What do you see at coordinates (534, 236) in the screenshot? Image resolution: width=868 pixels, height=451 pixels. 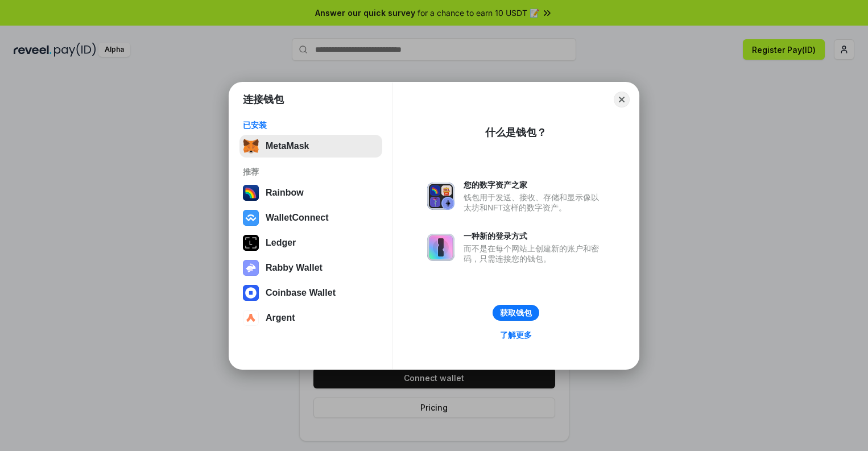 I see `div: 一种新的登录方式` at bounding box center [534, 236].